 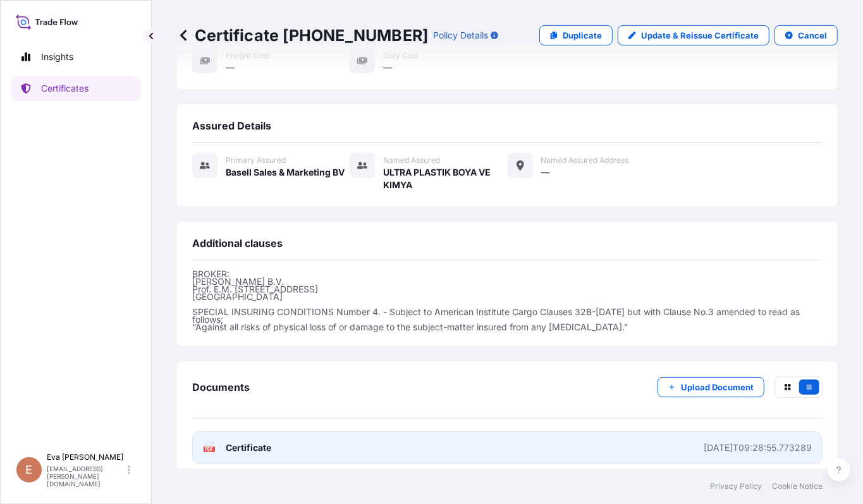 I want to click on span: Additional clauses, so click(x=237, y=243).